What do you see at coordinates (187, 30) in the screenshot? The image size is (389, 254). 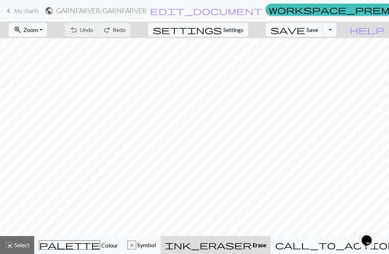 I see `i: Settings` at bounding box center [187, 30].